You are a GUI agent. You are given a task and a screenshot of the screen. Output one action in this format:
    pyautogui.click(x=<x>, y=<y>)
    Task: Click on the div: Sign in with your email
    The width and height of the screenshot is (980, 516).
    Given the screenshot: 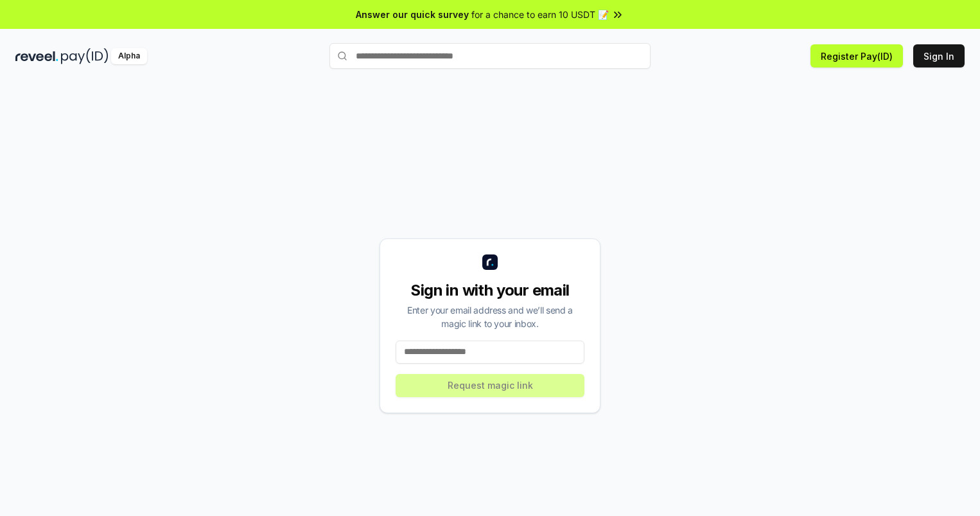 What is the action you would take?
    pyautogui.click(x=490, y=290)
    